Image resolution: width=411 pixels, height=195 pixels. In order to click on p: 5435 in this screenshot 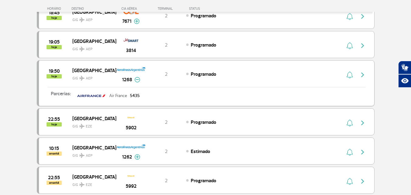, I will do `click(135, 96)`.